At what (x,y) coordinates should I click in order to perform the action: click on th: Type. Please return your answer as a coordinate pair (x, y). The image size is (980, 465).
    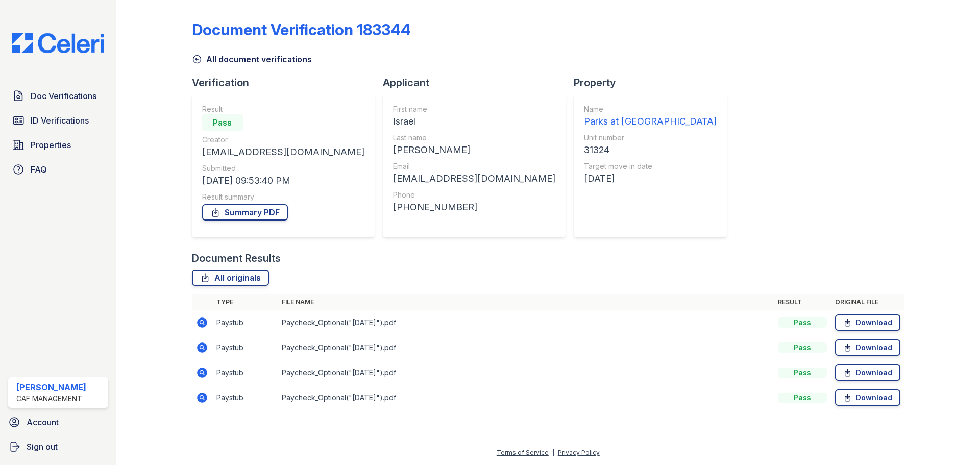
    Looking at the image, I should click on (245, 302).